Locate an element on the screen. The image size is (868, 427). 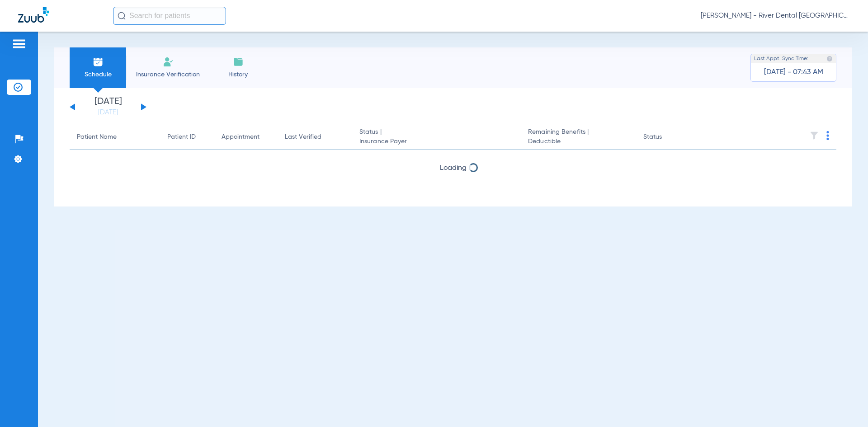
span: Last Appt. Sync Time: is located at coordinates (781, 59).